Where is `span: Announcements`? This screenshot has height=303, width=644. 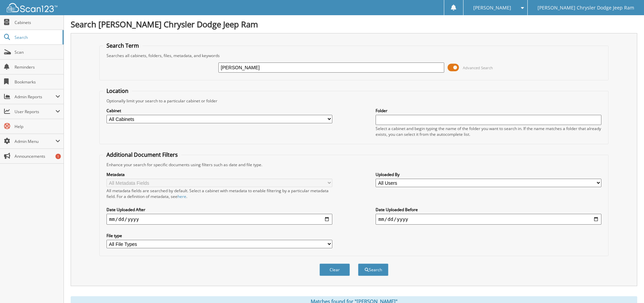 span: Announcements is located at coordinates (37, 156).